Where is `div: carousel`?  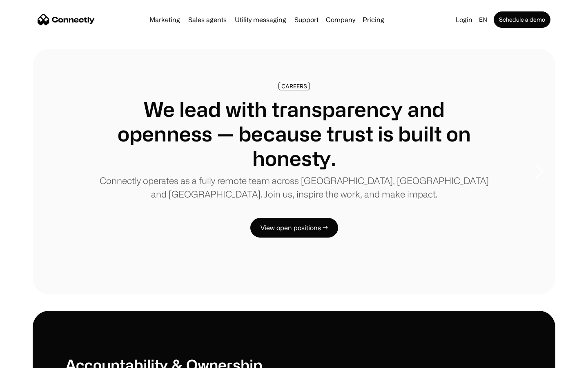
div: carousel is located at coordinates (294, 172).